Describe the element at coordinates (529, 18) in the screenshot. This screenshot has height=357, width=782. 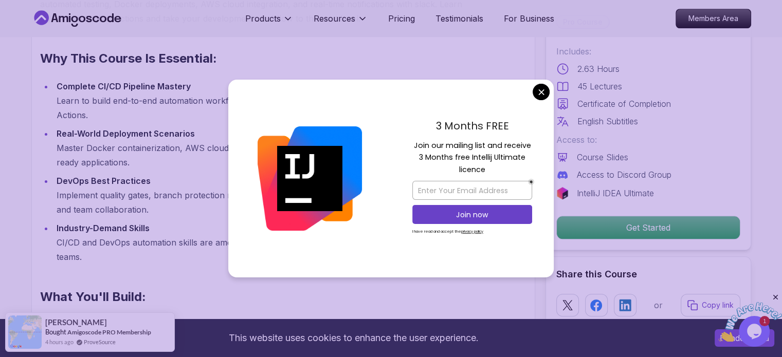
I see `a: For Business` at that location.